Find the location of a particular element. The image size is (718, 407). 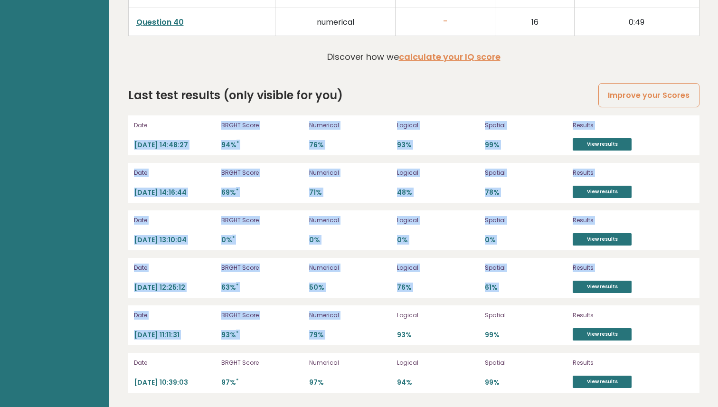

td: numerical is located at coordinates (335, 21).